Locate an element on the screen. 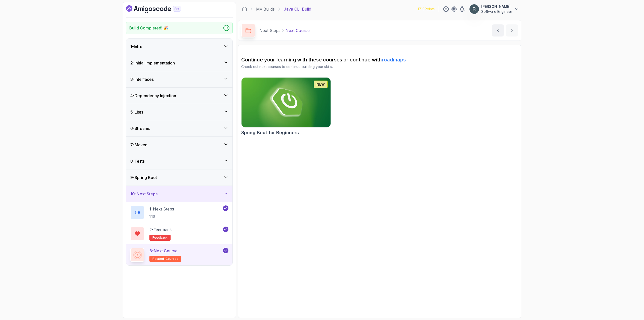 The image size is (644, 320). h3: 9 - Spring Boot is located at coordinates (144, 178).